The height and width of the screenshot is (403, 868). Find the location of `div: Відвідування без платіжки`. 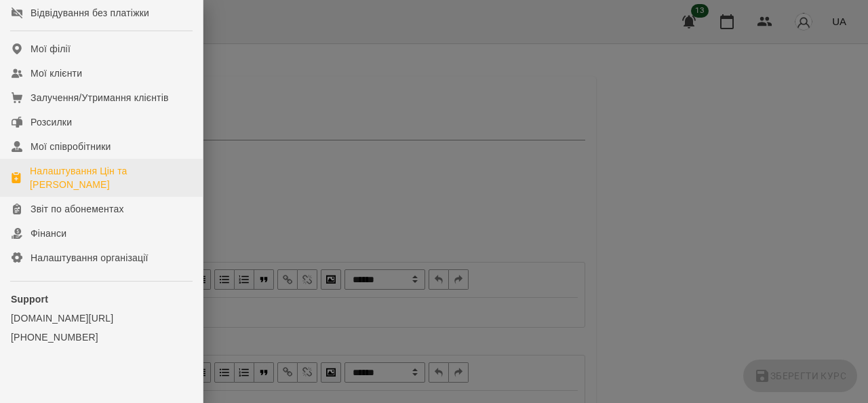

div: Відвідування без платіжки is located at coordinates (89, 13).